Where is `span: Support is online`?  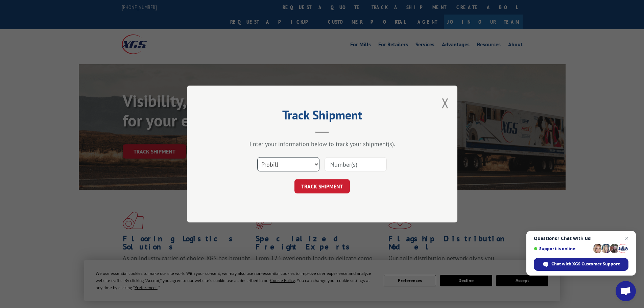 span: Support is online is located at coordinates (563, 249).